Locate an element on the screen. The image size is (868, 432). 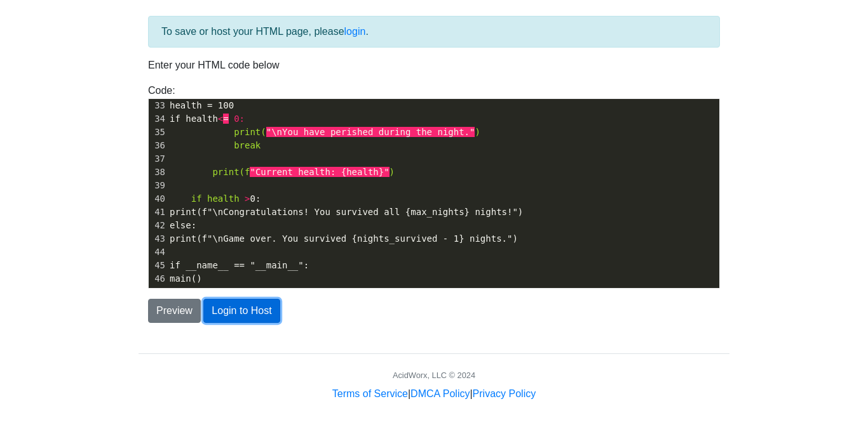
a: login is located at coordinates (355, 31).